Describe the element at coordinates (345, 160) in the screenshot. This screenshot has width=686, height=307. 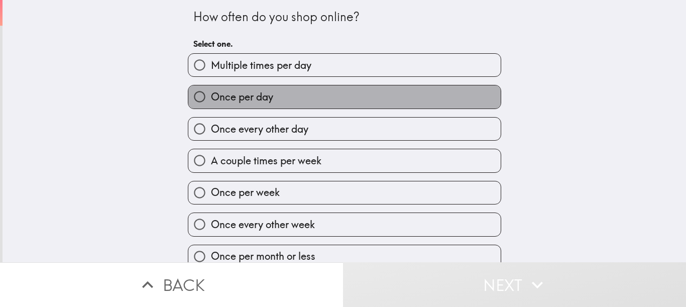
I see `button: A couple times per week` at that location.